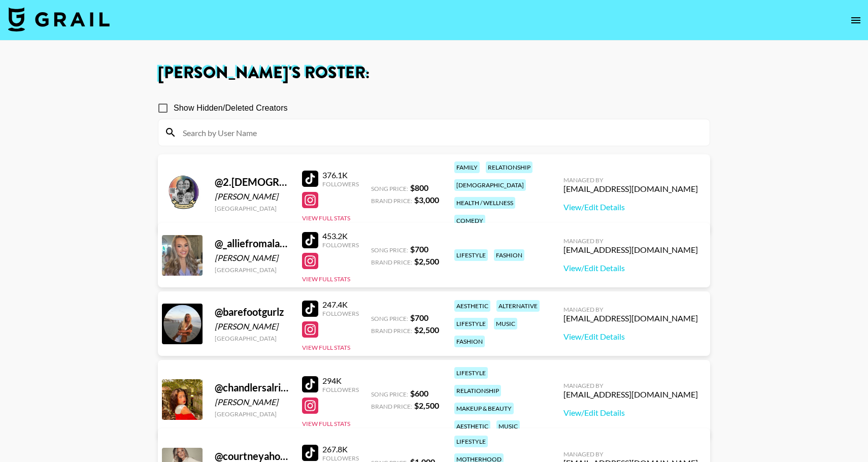  Describe the element at coordinates (252, 312) in the screenshot. I see `div: @ barefootgurlz` at that location.